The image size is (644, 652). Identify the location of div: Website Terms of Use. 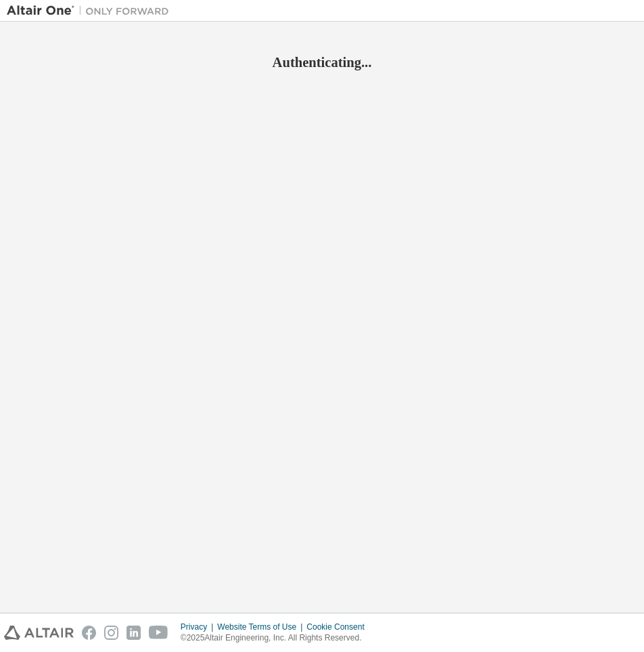
(262, 627).